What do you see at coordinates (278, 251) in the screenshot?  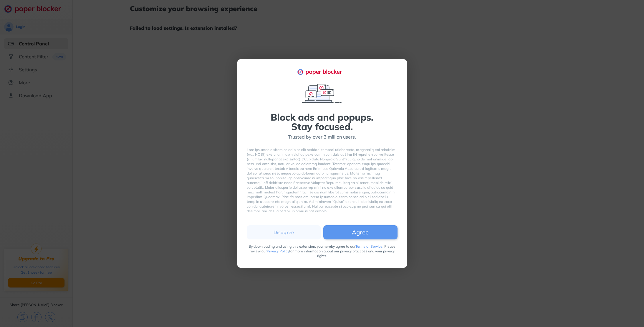 I see `a: Privacy Policy` at bounding box center [278, 251].